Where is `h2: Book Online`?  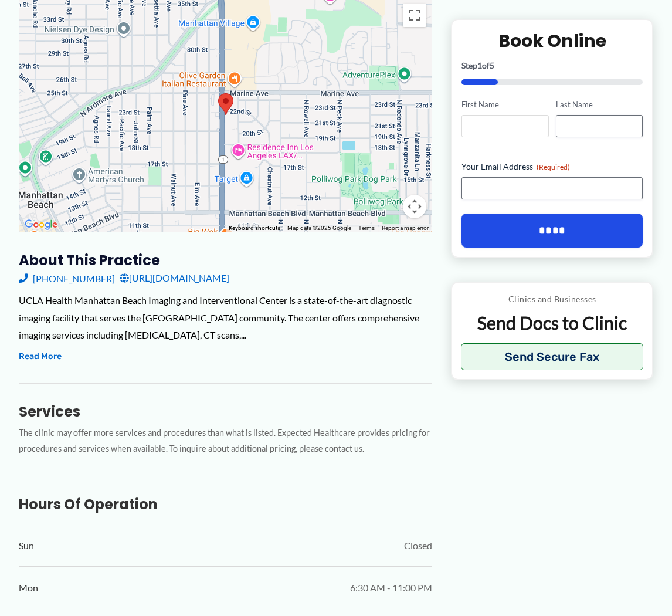
h2: Book Online is located at coordinates (552, 41).